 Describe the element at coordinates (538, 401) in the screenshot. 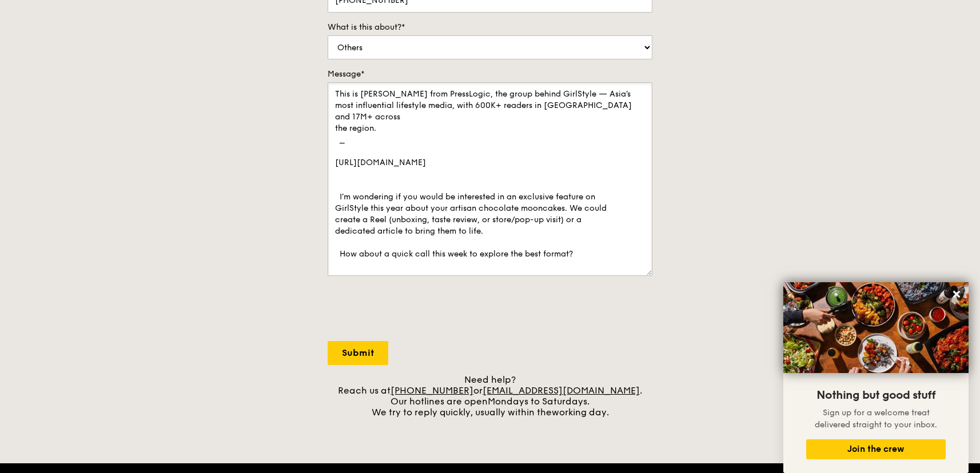

I see `span: Mondays to Saturdays.` at that location.